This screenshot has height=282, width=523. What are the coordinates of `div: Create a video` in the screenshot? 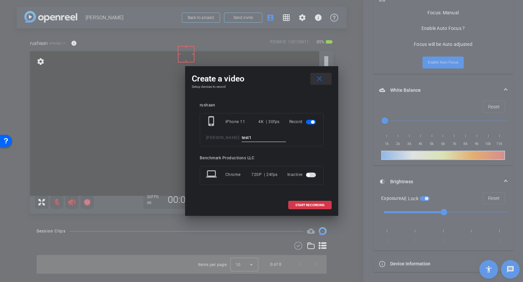 It's located at (261, 79).